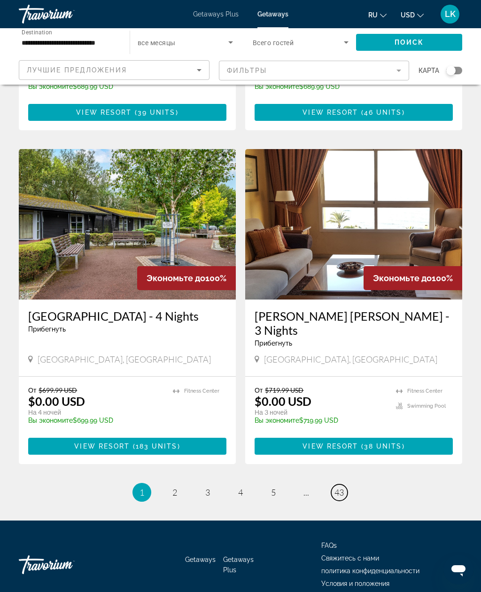 Image resolution: width=481 pixels, height=592 pixels. Describe the element at coordinates (355, 583) in the screenshot. I see `a: Условия и положения` at that location.